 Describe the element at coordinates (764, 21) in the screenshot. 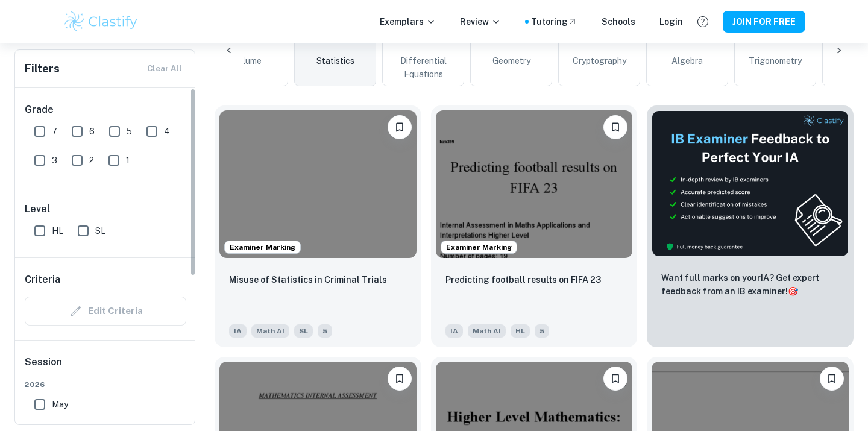

I see `a: JOIN FOR FREE` at that location.